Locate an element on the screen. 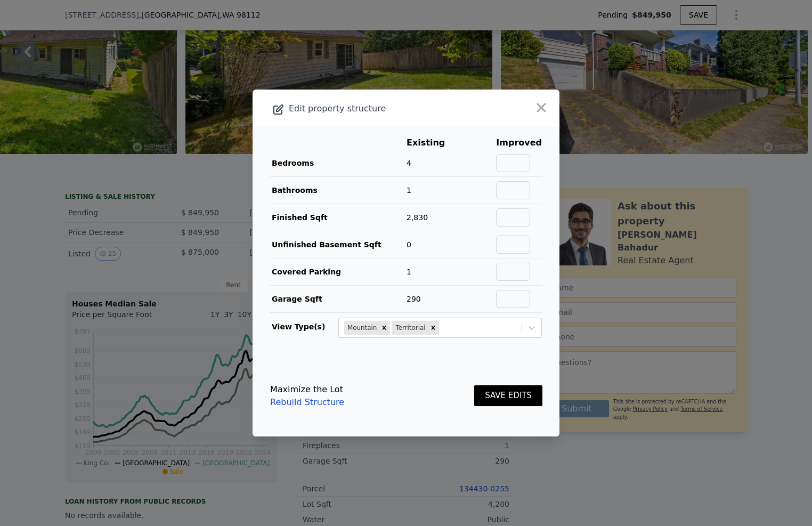 The image size is (812, 526). span: 0 is located at coordinates (409, 244).